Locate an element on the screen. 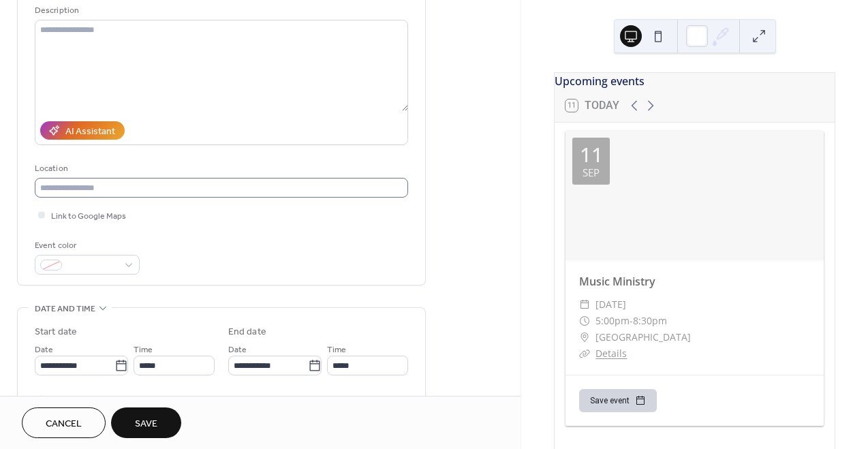  div: Location is located at coordinates (220, 169).